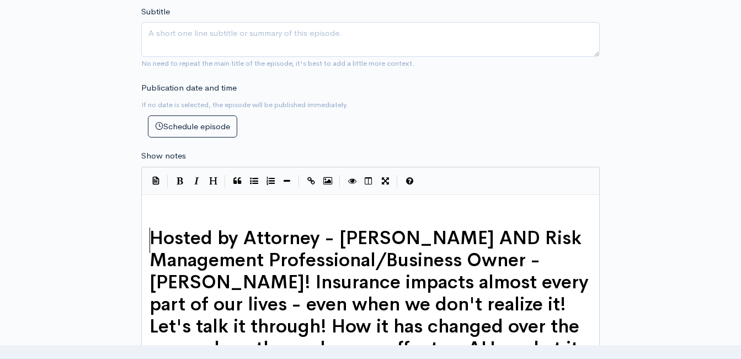 The width and height of the screenshot is (741, 359). I want to click on button: Italic, so click(196, 181).